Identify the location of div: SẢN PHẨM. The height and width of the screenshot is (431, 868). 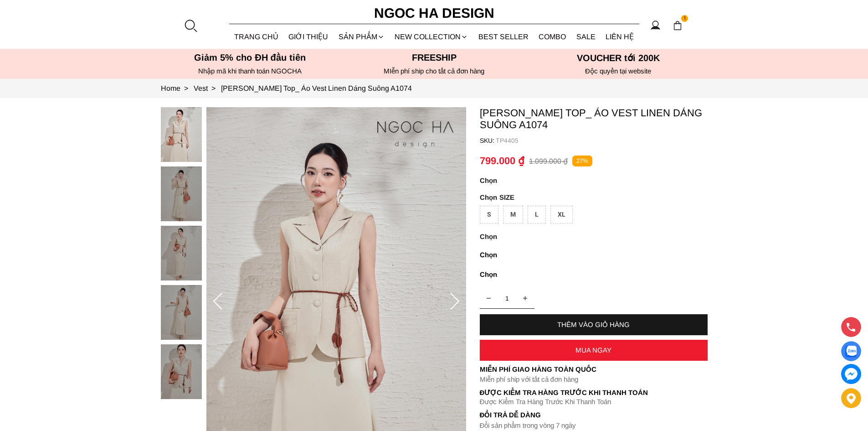
(362, 37).